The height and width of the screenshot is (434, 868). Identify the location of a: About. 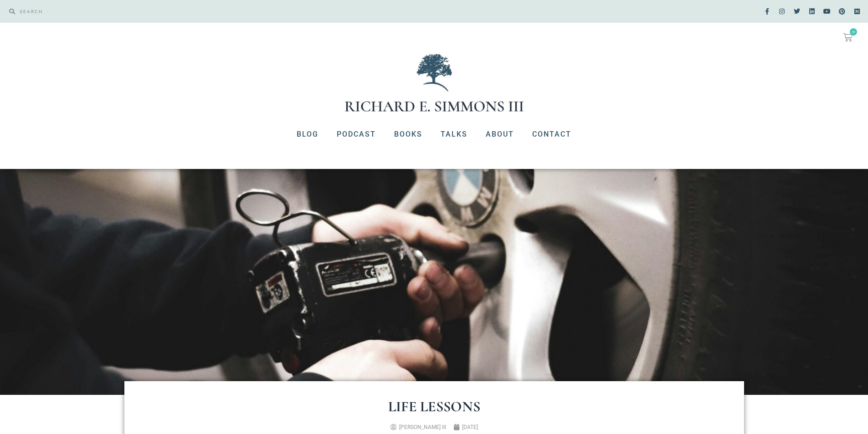
(500, 135).